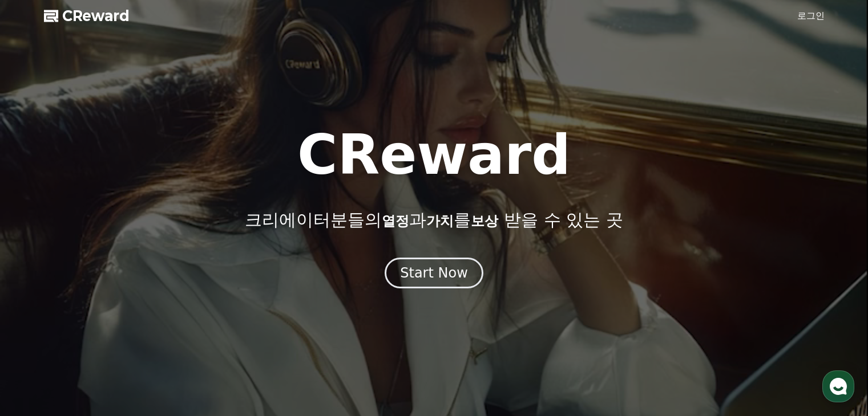 The image size is (868, 416). I want to click on span: 보상, so click(484, 221).